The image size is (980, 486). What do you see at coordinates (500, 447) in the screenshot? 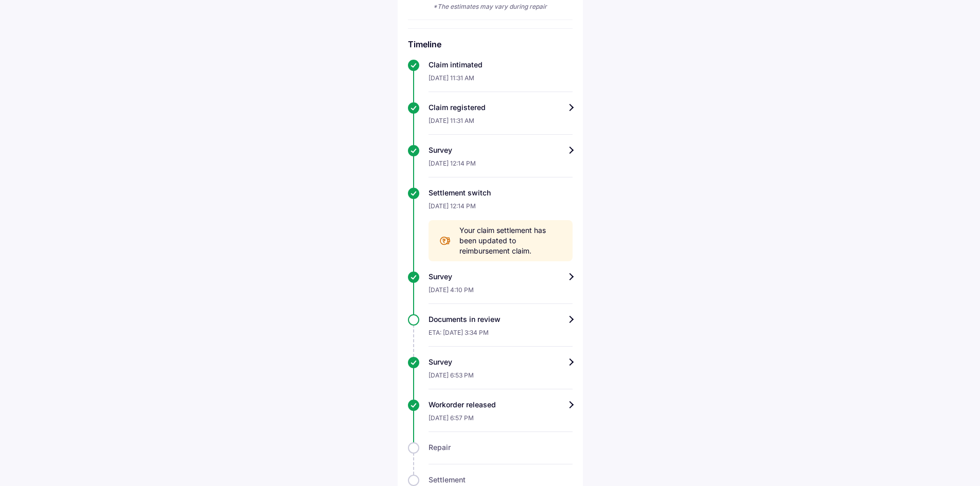
I see `div: Repair` at bounding box center [500, 447].